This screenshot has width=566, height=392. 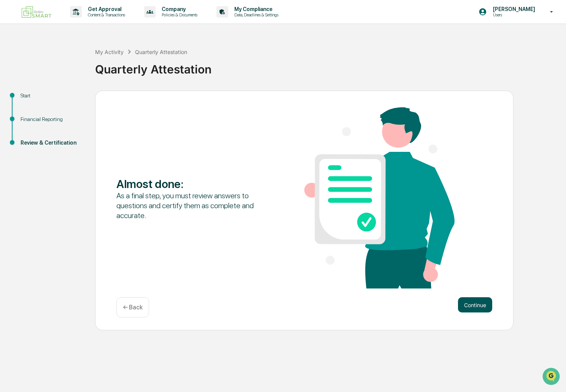 What do you see at coordinates (132, 307) in the screenshot?
I see `p: ← Back` at bounding box center [132, 307].